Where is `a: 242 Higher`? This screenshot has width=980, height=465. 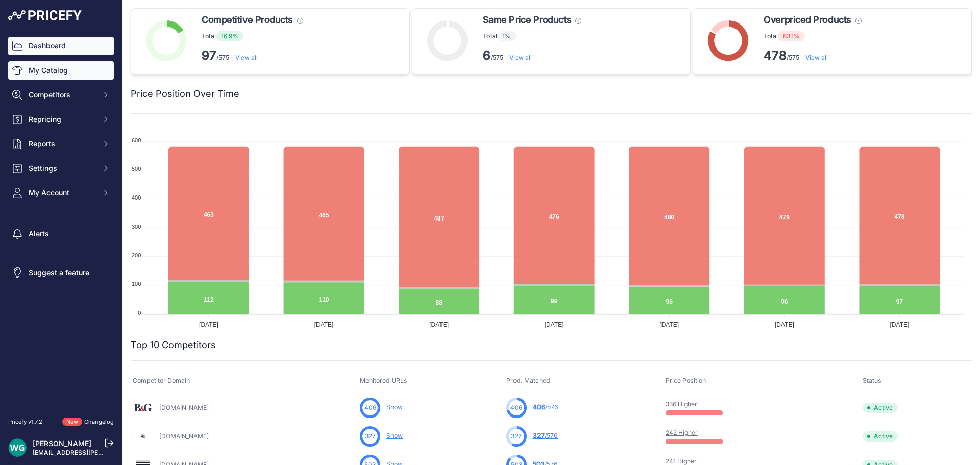 a: 242 Higher is located at coordinates (681, 432).